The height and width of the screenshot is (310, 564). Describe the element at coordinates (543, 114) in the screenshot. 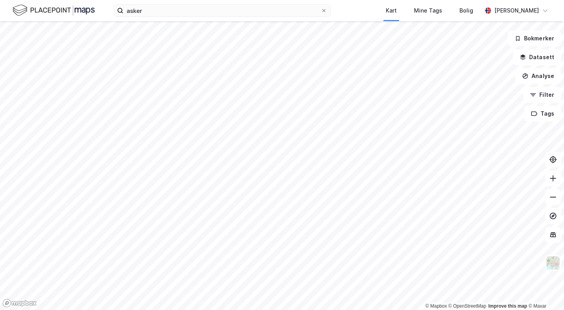

I see `button: Tags` at that location.